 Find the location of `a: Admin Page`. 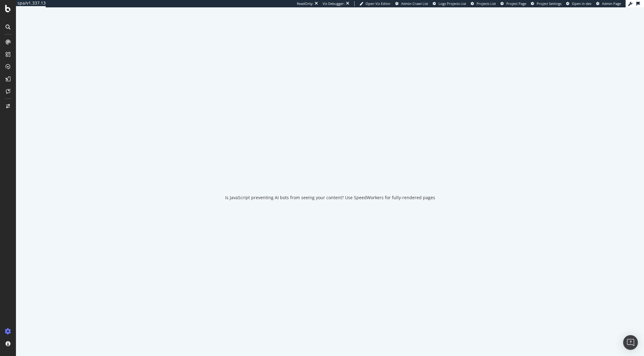

a: Admin Page is located at coordinates (608, 4).